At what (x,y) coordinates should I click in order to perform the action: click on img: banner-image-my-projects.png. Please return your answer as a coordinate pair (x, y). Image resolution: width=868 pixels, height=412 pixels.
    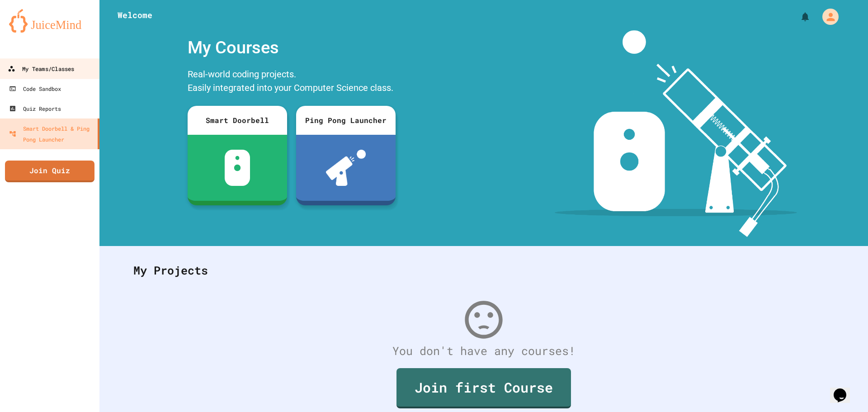
    Looking at the image, I should click on (676, 133).